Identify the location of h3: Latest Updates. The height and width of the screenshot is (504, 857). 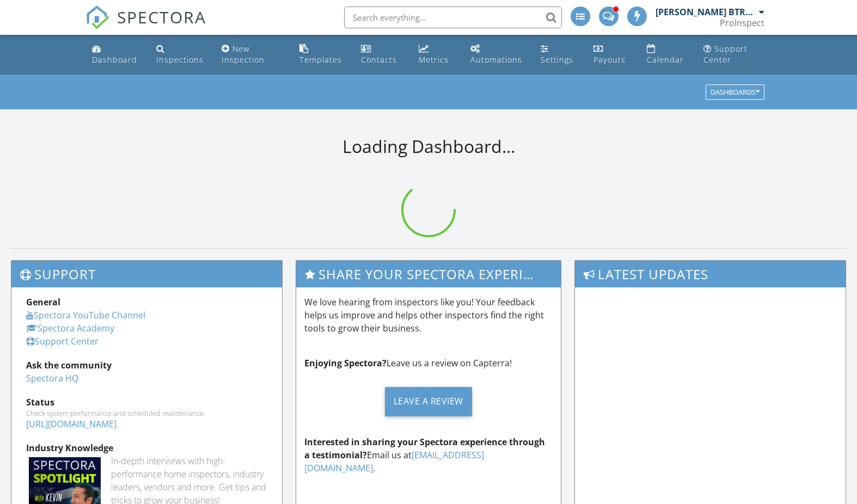
(710, 274).